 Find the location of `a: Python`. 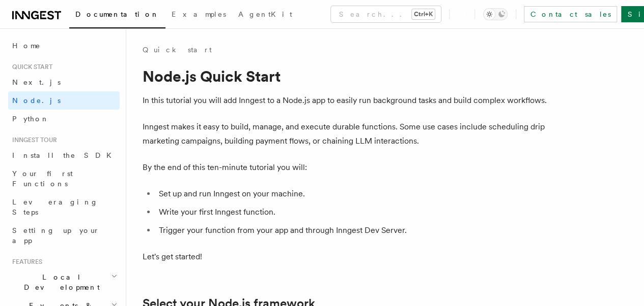

a: Python is located at coordinates (63, 119).